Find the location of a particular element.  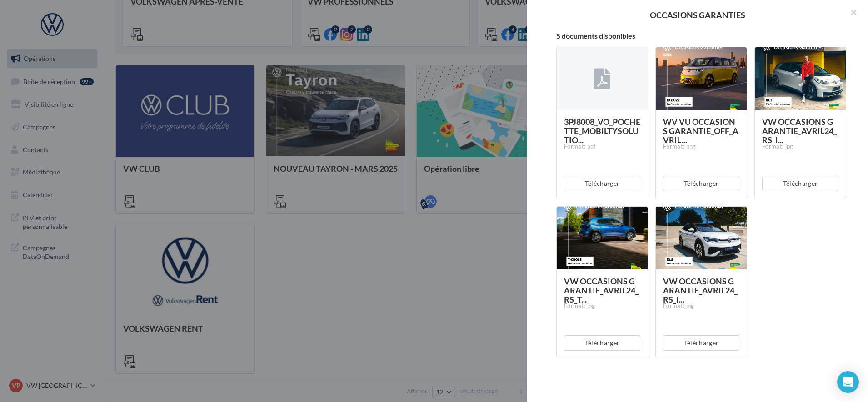

div: Format: png is located at coordinates (701, 147).